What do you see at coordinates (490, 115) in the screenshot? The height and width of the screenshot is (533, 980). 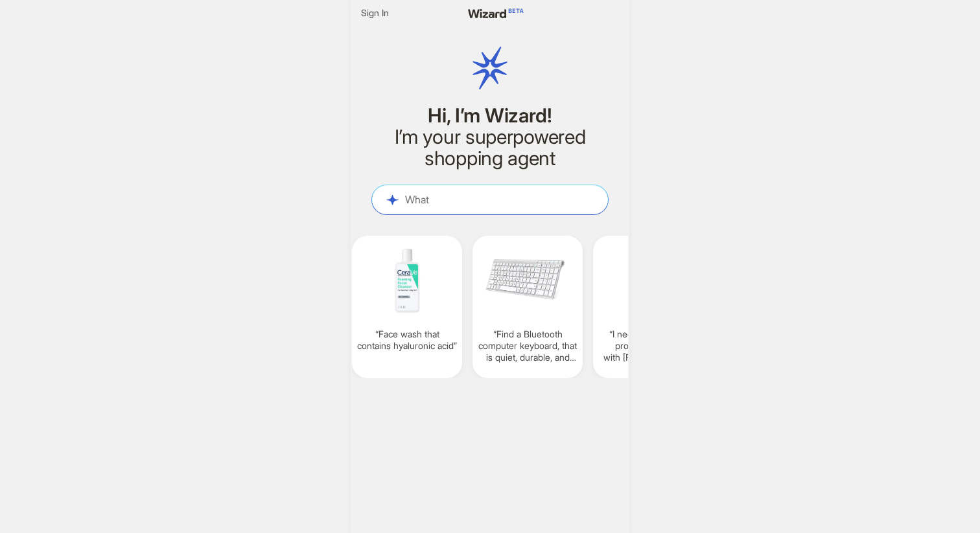 I see `h1: Hi, I’m Wizard!` at bounding box center [490, 115].